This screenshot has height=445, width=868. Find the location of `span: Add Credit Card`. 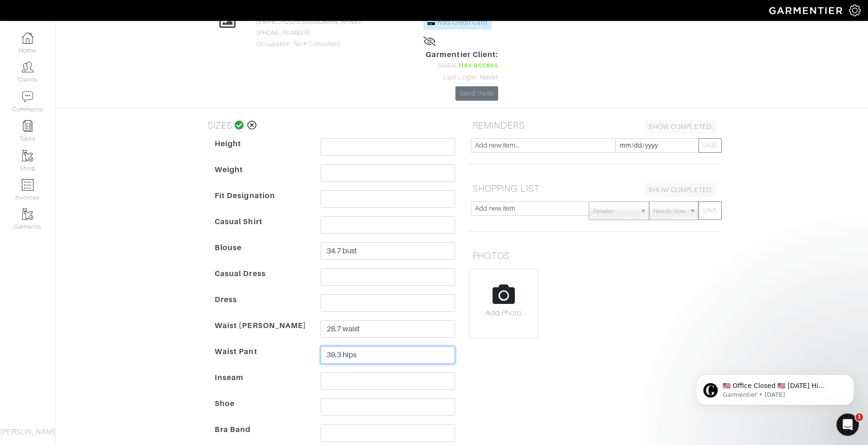

span: Add Credit Card is located at coordinates (463, 23).